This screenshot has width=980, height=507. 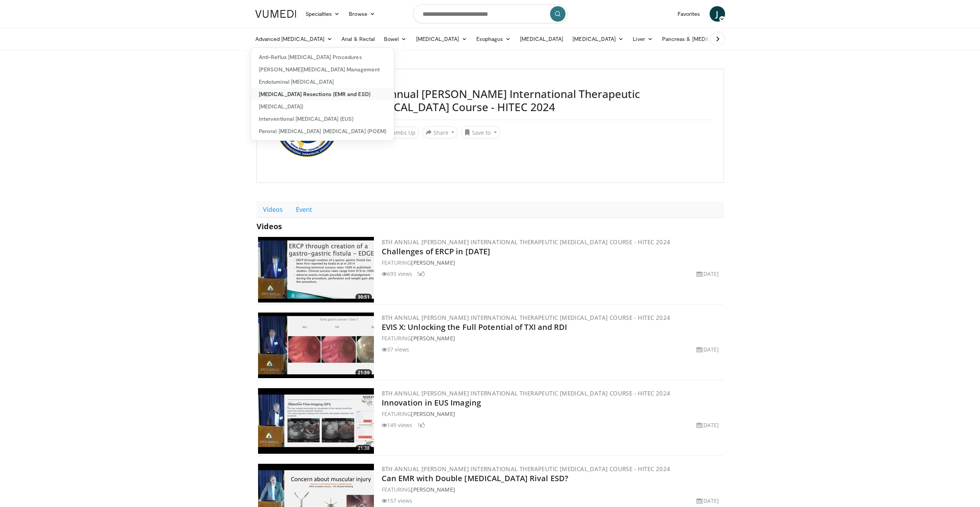 I want to click on button: Save to, so click(x=480, y=133).